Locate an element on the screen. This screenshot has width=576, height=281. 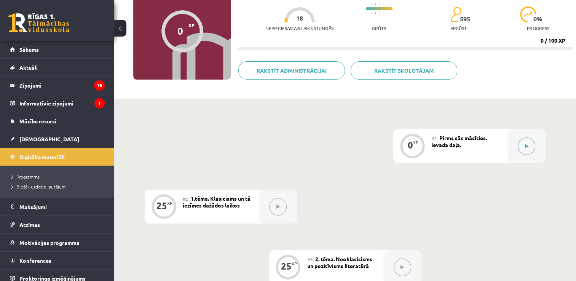
i: 1 is located at coordinates (99, 103).